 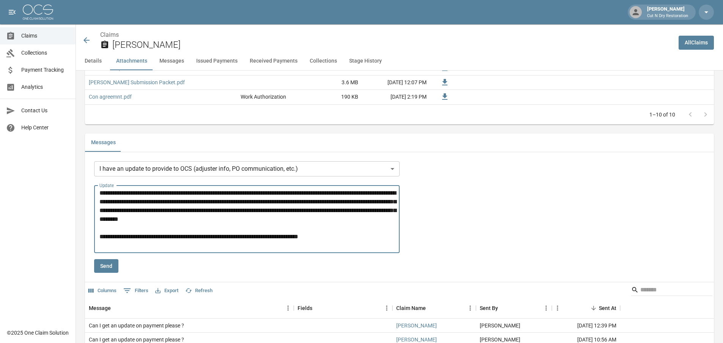 What do you see at coordinates (334, 83) in the screenshot?
I see `div: 3.6 MB` at bounding box center [334, 83].